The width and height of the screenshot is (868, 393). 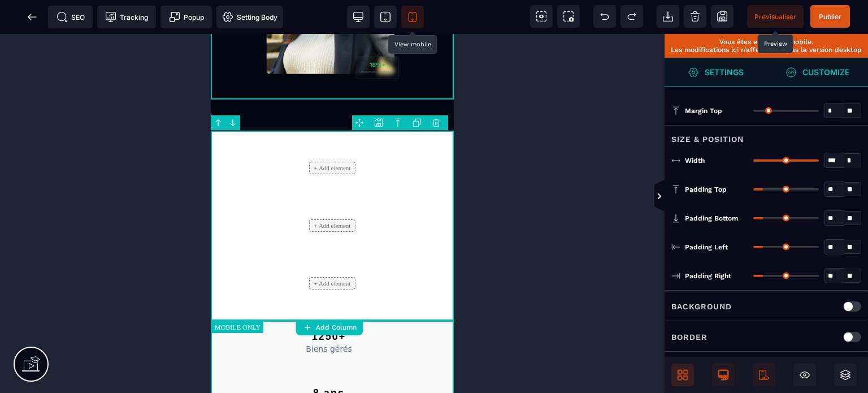 What do you see at coordinates (186, 17) in the screenshot?
I see `span: Popup` at bounding box center [186, 17].